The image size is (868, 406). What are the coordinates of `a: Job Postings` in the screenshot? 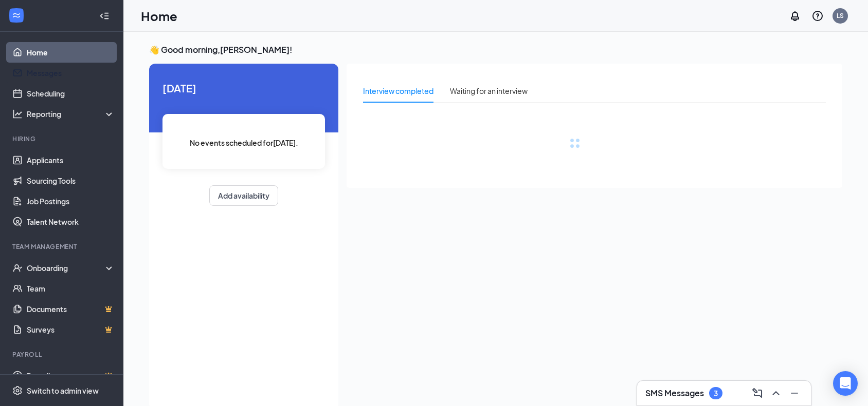 It's located at (70, 201).